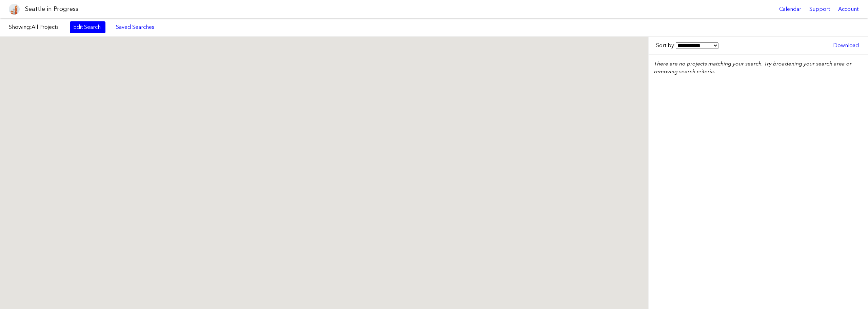  Describe the element at coordinates (135, 27) in the screenshot. I see `a: Saved Searches` at that location.